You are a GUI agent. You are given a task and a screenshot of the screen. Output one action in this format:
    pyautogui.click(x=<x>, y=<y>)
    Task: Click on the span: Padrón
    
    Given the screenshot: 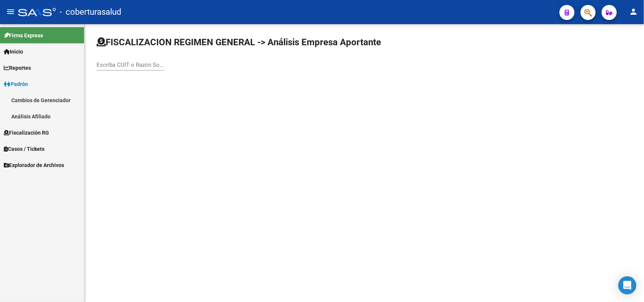 What is the action you would take?
    pyautogui.click(x=16, y=84)
    